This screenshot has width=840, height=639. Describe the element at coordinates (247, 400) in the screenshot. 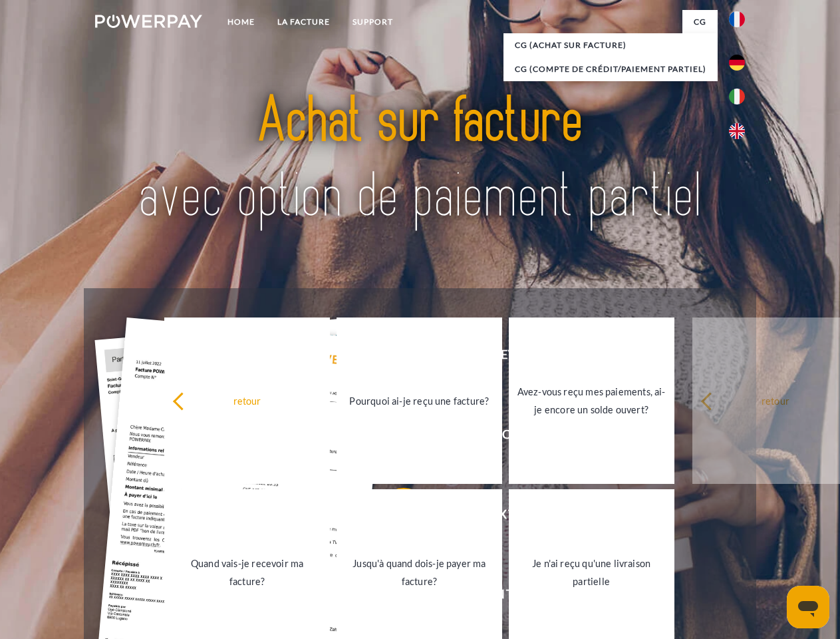

I see `div: retour` at that location.